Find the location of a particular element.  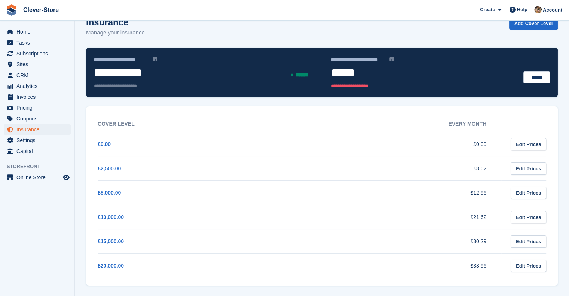

a: £10,000.00 is located at coordinates (111, 217).